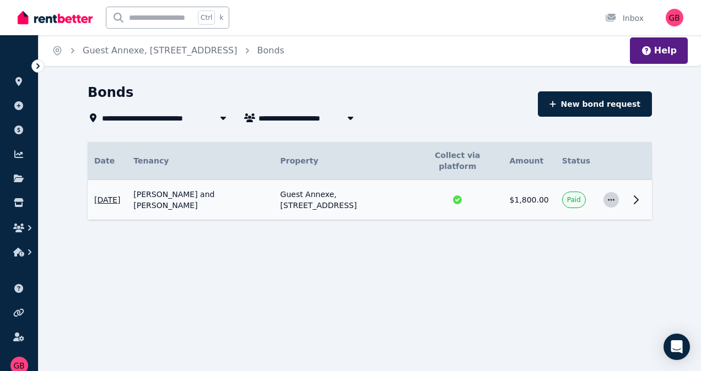 The height and width of the screenshot is (371, 701). What do you see at coordinates (576, 161) in the screenshot?
I see `th: Status` at bounding box center [576, 161].